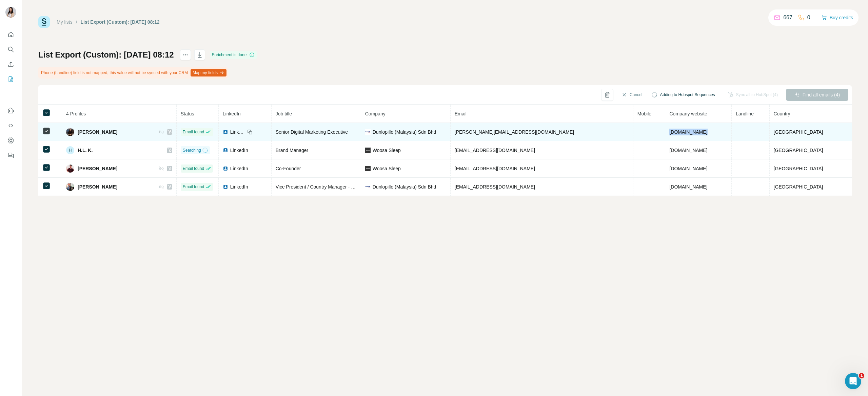  What do you see at coordinates (11, 126) in the screenshot?
I see `button: Use Surfe API` at bounding box center [11, 126].